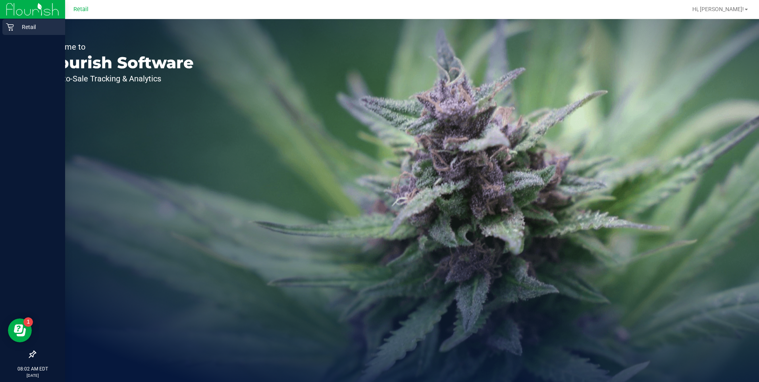 This screenshot has width=759, height=382. I want to click on p: Seed-to-Sale Tracking & Analytics, so click(118, 79).